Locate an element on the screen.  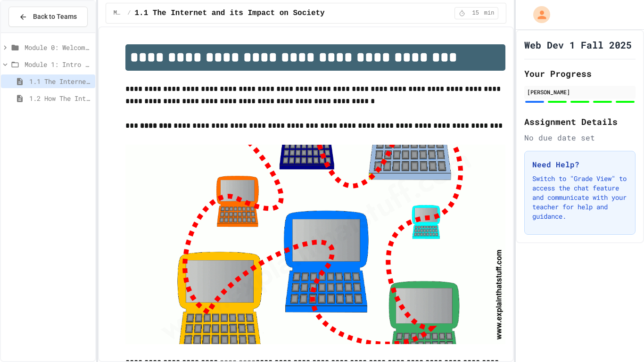
span: min is located at coordinates (489, 13).